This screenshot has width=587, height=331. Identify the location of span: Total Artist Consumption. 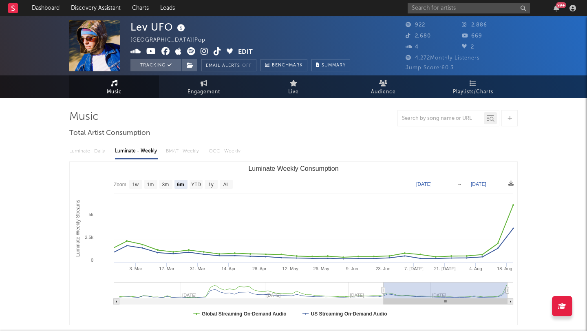
(110, 133).